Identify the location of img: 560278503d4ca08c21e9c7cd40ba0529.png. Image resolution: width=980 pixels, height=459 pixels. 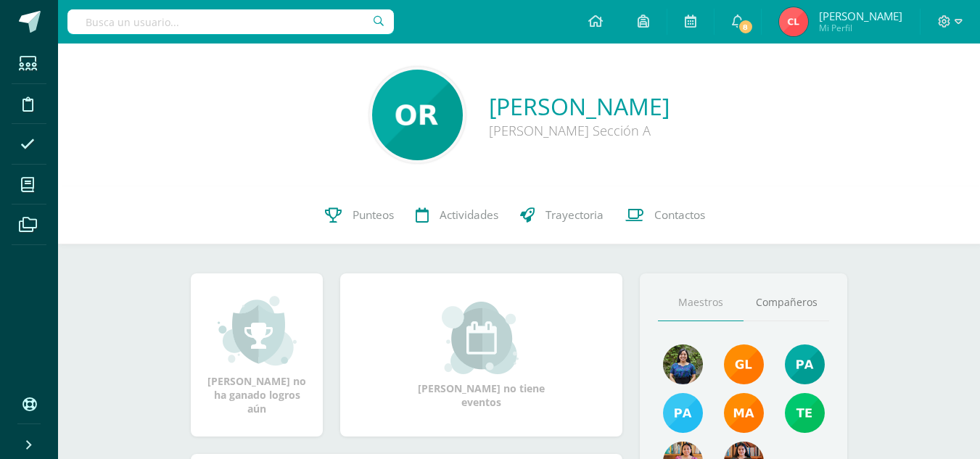
(744, 413).